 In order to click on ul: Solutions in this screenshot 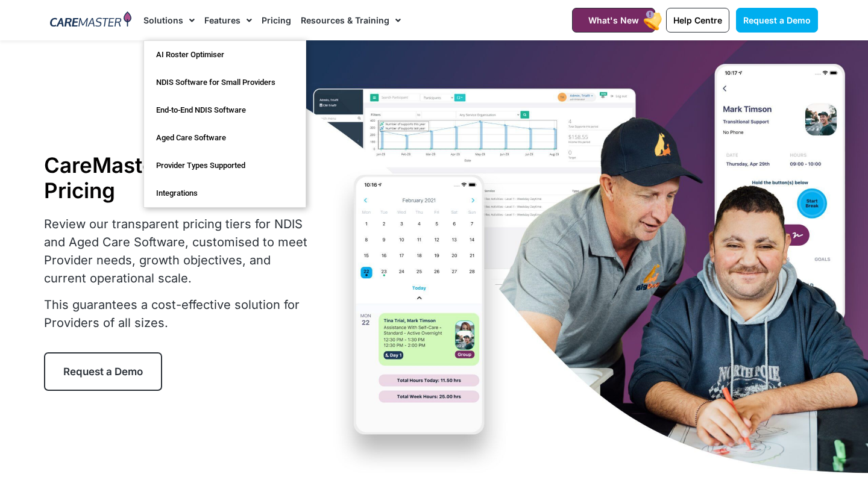, I will do `click(225, 124)`.